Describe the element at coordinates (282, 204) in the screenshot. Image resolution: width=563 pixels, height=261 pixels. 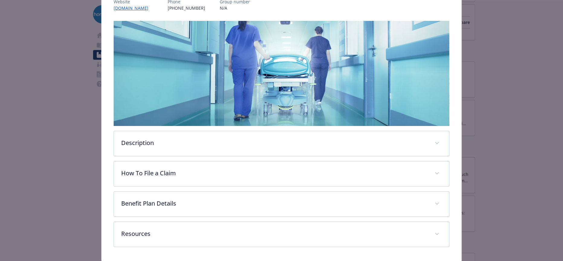
I see `div: Benefit Plan Details` at that location.